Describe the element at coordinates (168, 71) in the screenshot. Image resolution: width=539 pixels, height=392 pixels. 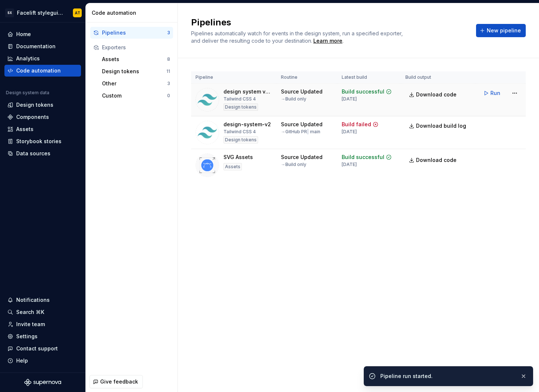
I see `div: 11` at that location.